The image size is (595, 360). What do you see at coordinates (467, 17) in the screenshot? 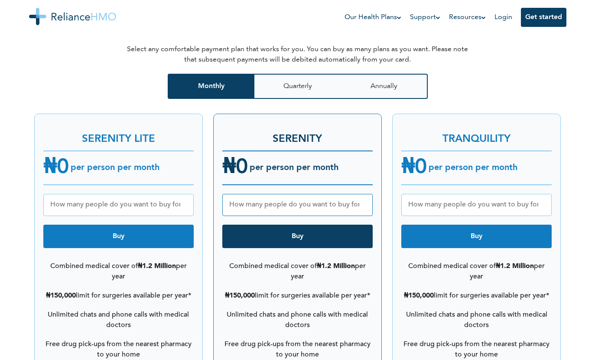
I see `a: Resources` at bounding box center [467, 17].